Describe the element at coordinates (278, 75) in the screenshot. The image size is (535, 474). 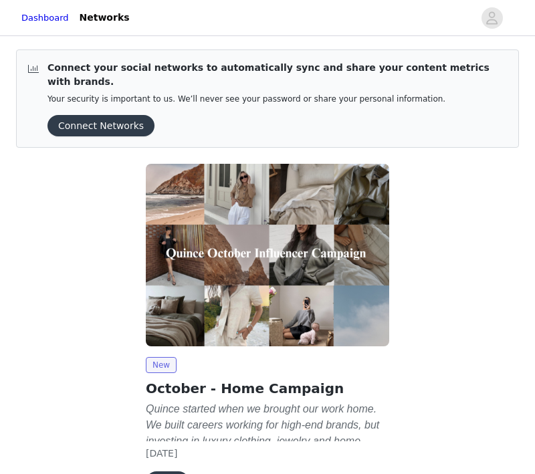
I see `p: Connect your social networks to automatically sync and share your content metrics with brands.` at that location.